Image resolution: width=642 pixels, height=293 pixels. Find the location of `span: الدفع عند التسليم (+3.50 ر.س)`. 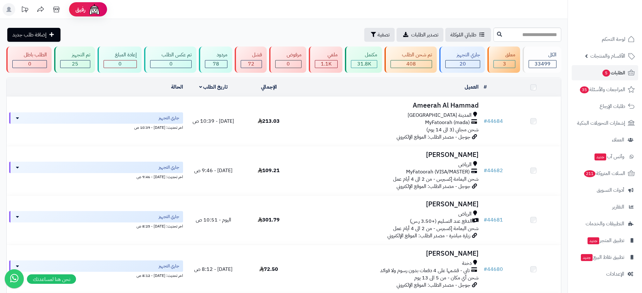

span: الدفع عند التسليم (+3.50 ر.س) is located at coordinates (441, 221).